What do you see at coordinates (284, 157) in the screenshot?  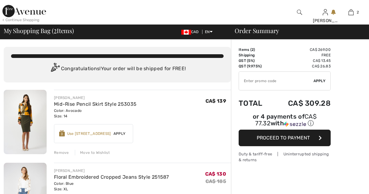 I see `div: Duty & tariff-free | Uninterrupted shipping & returns` at bounding box center [284, 157].